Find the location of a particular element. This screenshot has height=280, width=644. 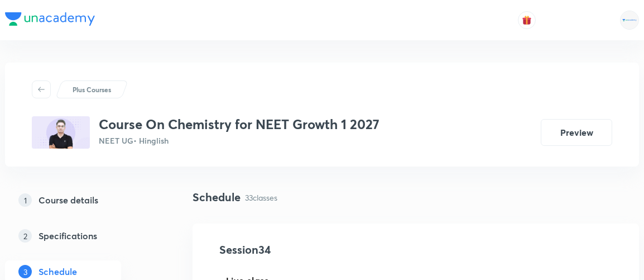

h5: Specifications is located at coordinates (68, 236).